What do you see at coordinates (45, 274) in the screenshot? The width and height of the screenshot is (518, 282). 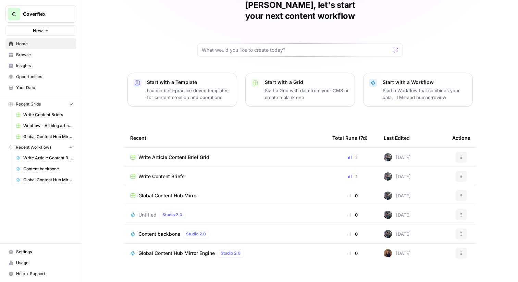 I see `span: Help + Support` at bounding box center [45, 274].